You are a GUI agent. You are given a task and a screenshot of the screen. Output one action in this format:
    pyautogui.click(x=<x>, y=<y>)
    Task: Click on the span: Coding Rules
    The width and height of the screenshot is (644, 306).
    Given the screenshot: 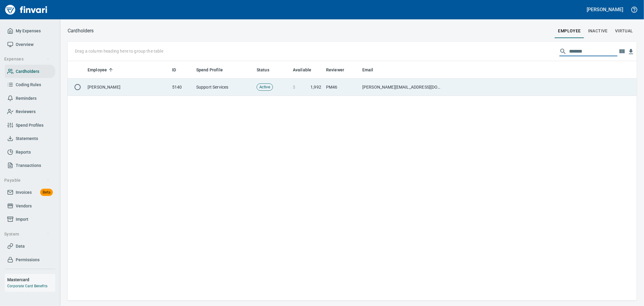 What is the action you would take?
    pyautogui.click(x=29, y=85)
    